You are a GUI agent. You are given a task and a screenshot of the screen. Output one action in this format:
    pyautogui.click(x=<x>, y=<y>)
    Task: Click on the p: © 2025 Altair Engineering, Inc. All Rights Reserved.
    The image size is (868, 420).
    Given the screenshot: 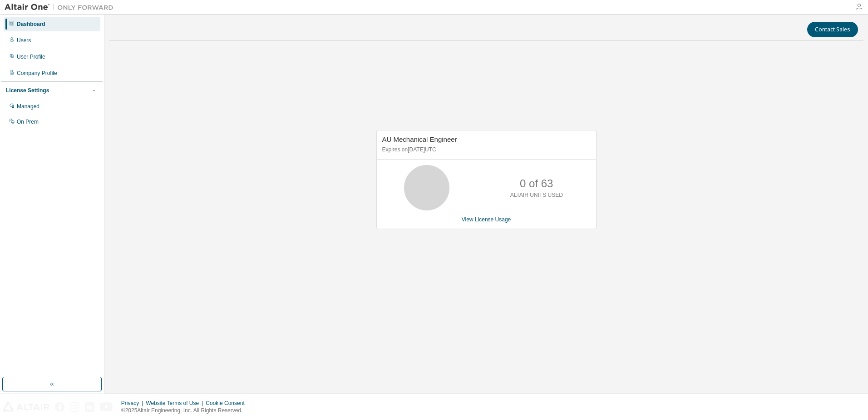 What is the action you would take?
    pyautogui.click(x=186, y=411)
    